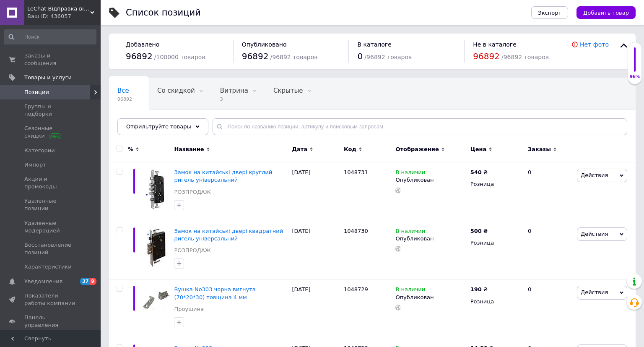 Image resolution: width=644 pixels, height=347 pixels. Describe the element at coordinates (180, 57) in the screenshot. I see `span: / 100000 товаров` at that location.